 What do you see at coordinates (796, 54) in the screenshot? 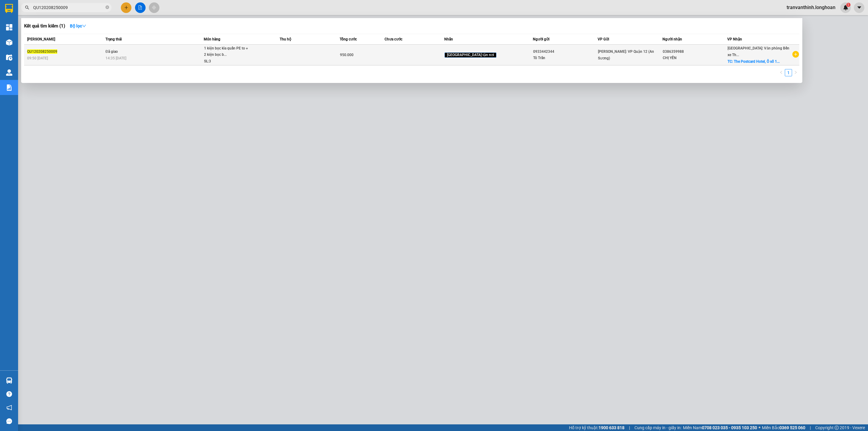
I see `span: plus-circle` at bounding box center [796, 54].